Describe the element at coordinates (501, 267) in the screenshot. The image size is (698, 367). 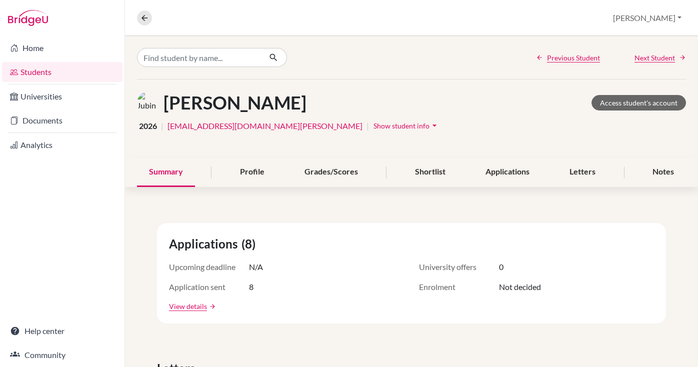
I see `span: 0` at that location.